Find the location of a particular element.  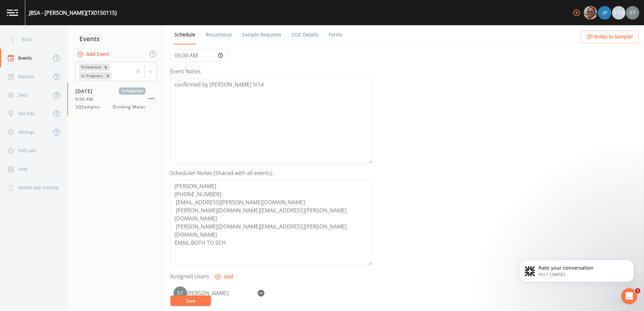

a: Schedule is located at coordinates (185, 35).